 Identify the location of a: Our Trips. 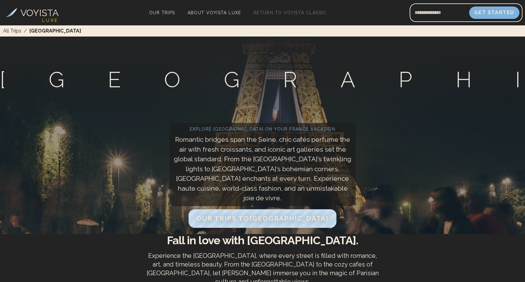
(162, 13).